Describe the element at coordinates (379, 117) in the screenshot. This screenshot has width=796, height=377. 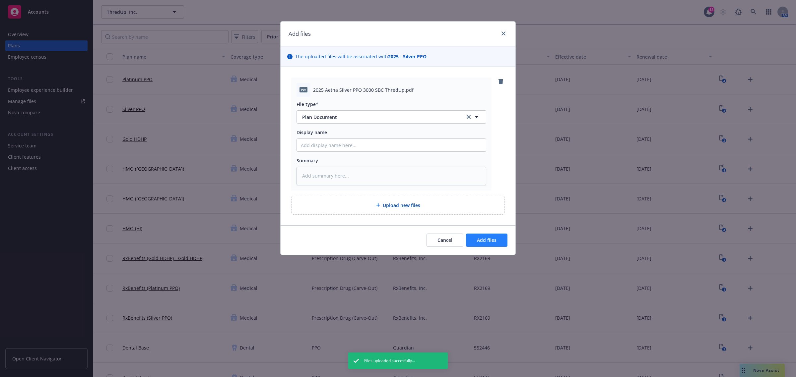
I see `span: Plan Document` at that location.